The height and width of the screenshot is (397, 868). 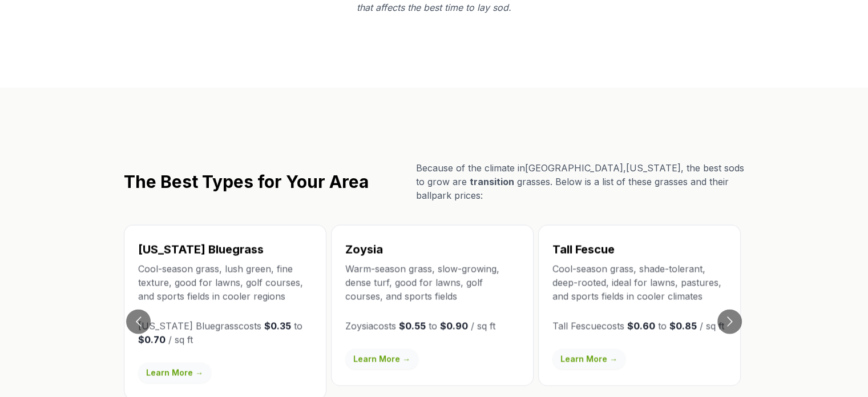 I want to click on button: Go to next slide, so click(x=729, y=321).